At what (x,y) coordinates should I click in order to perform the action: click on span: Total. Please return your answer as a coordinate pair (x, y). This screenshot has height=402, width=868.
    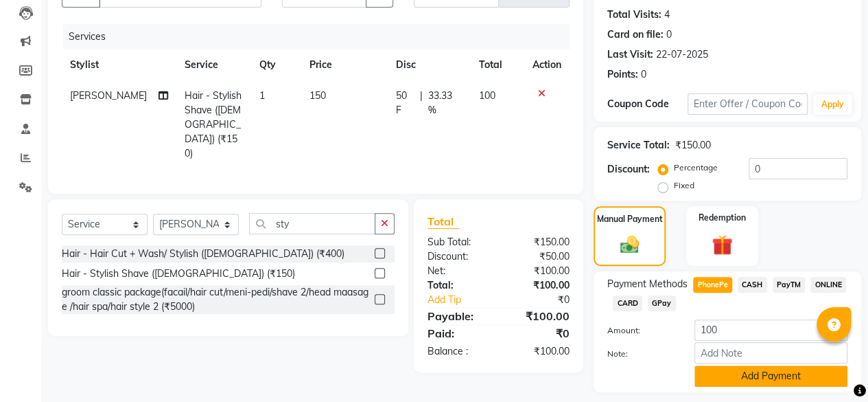
    Looking at the image, I should click on (444, 222).